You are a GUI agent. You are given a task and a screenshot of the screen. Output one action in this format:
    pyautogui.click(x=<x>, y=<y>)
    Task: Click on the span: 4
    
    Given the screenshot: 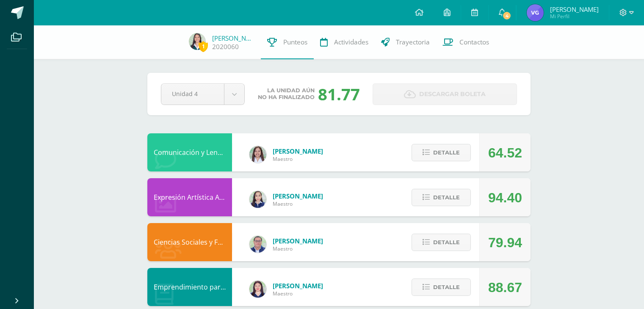 What is the action you would take?
    pyautogui.click(x=507, y=16)
    